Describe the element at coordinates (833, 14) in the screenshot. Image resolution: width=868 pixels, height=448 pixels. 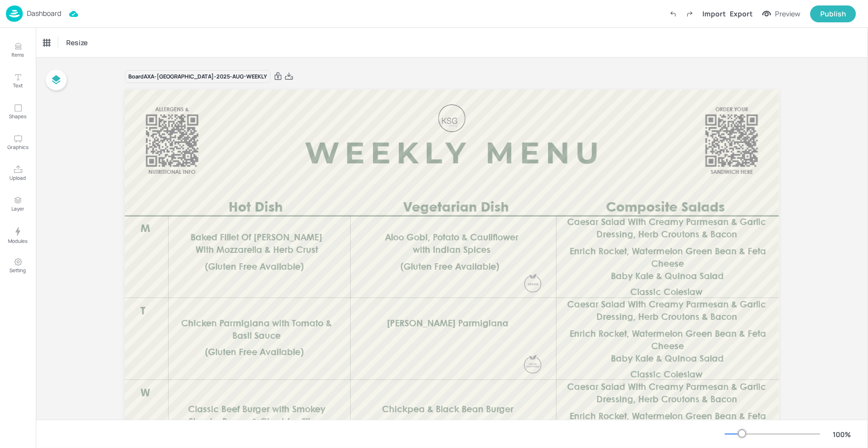
I see `div: Publish` at that location.